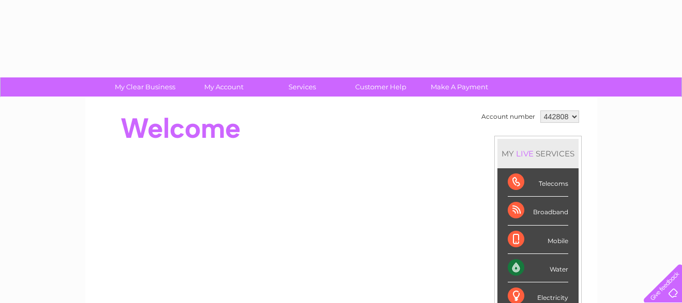  Describe the element at coordinates (508, 117) in the screenshot. I see `td: Account number` at that location.